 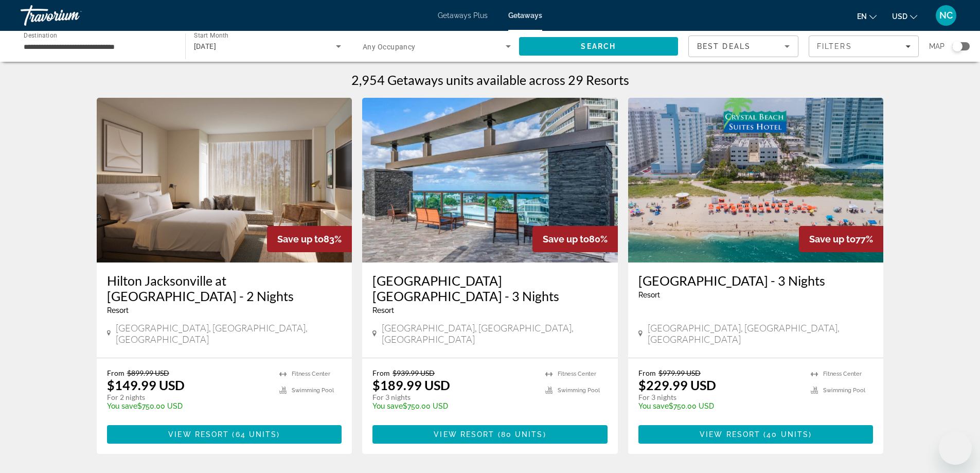 I want to click on span: Map, so click(x=936, y=46).